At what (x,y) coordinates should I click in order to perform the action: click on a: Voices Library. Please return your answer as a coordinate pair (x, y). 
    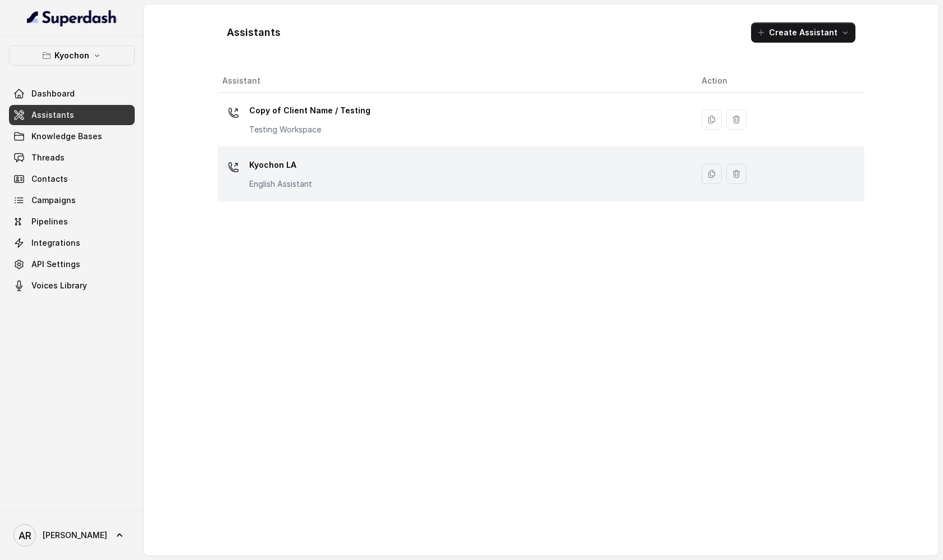
    Looking at the image, I should click on (71, 286).